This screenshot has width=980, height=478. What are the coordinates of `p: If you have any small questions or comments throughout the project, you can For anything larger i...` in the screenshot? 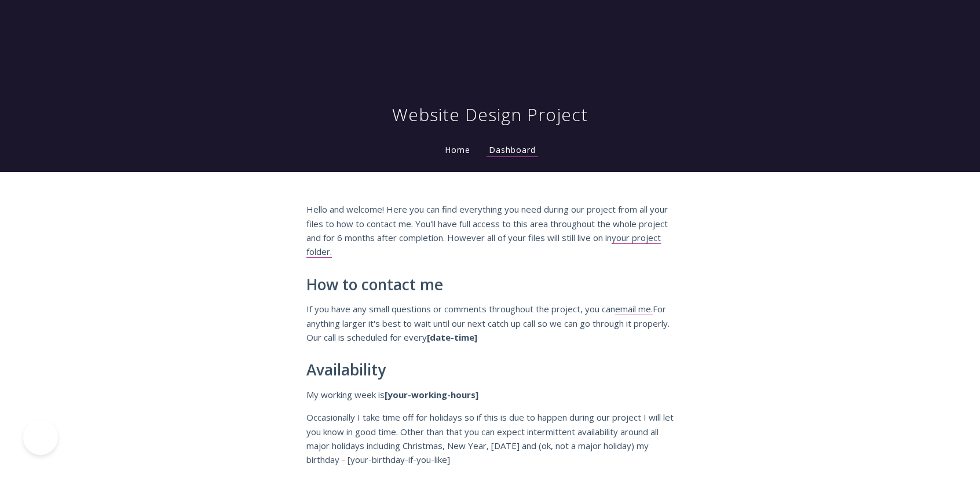 It's located at (490, 322).